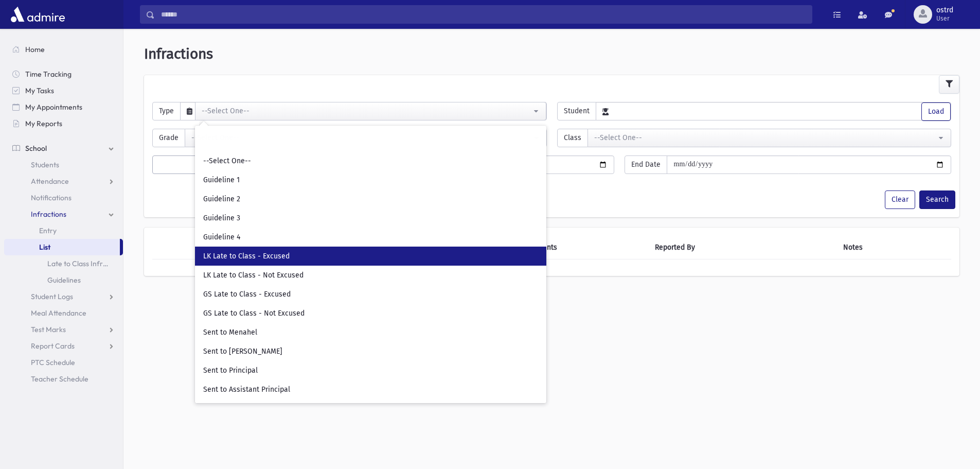 This screenshot has width=980, height=469. Describe the element at coordinates (254, 314) in the screenshot. I see `span: GS Late to Class - Not Excused` at that location.